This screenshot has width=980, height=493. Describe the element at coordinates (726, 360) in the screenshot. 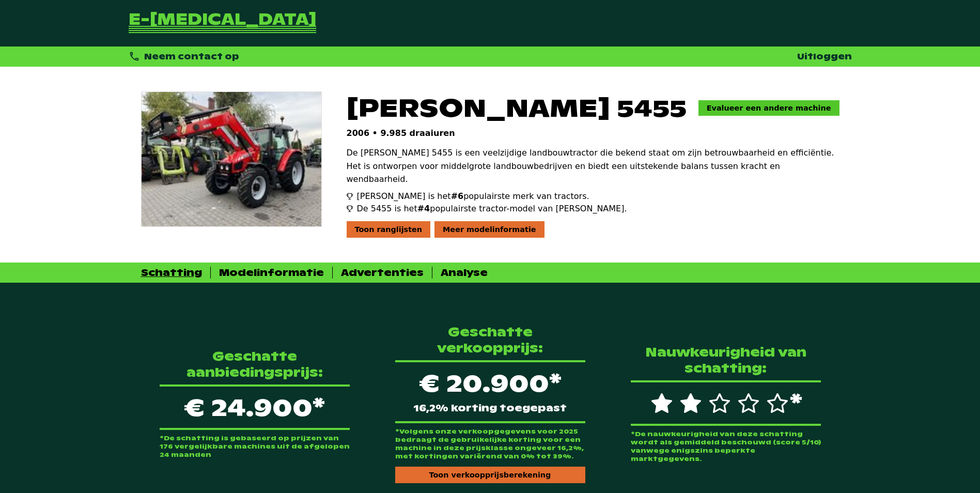

I see `p: Nauwkeurigheid van schatting:` at that location.